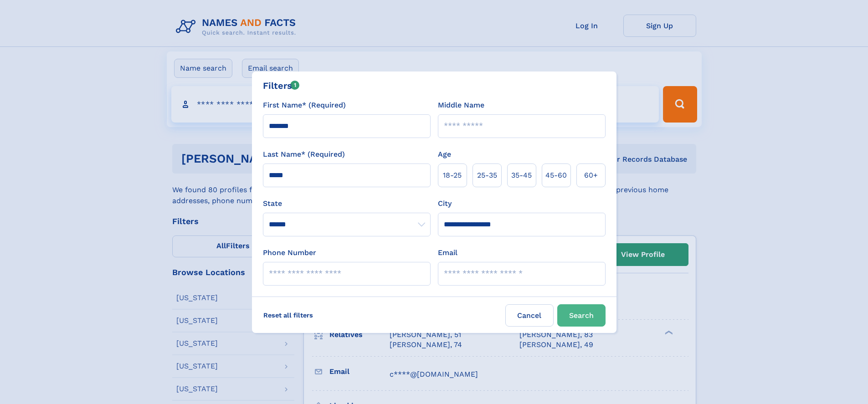 Image resolution: width=868 pixels, height=404 pixels. Describe the element at coordinates (556, 175) in the screenshot. I see `span: 45‑60` at that location.